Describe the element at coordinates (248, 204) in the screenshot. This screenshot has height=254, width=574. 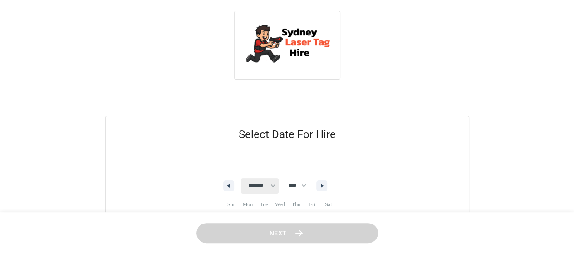
I see `span: Mon` at that location.